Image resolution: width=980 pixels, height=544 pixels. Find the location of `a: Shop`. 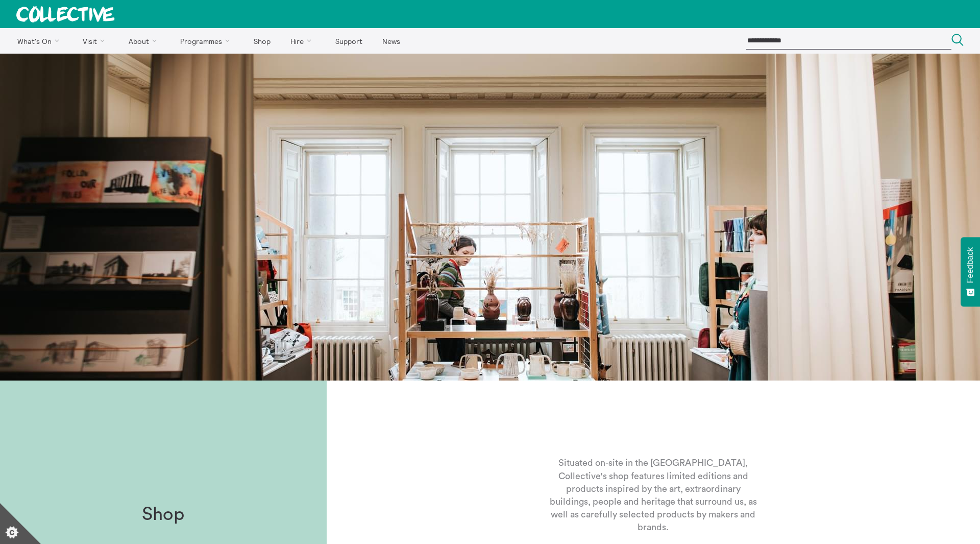

a: Shop is located at coordinates (262, 41).